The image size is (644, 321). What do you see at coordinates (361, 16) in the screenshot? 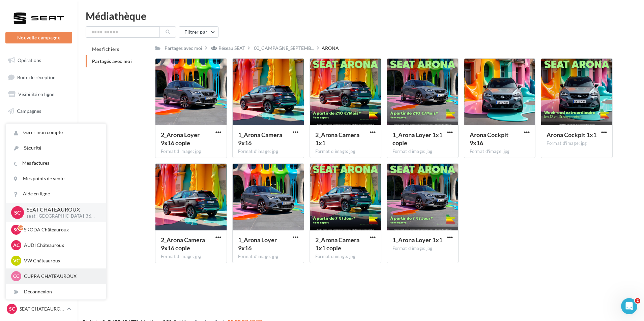
I see `div: Médiathèque` at bounding box center [361, 16].